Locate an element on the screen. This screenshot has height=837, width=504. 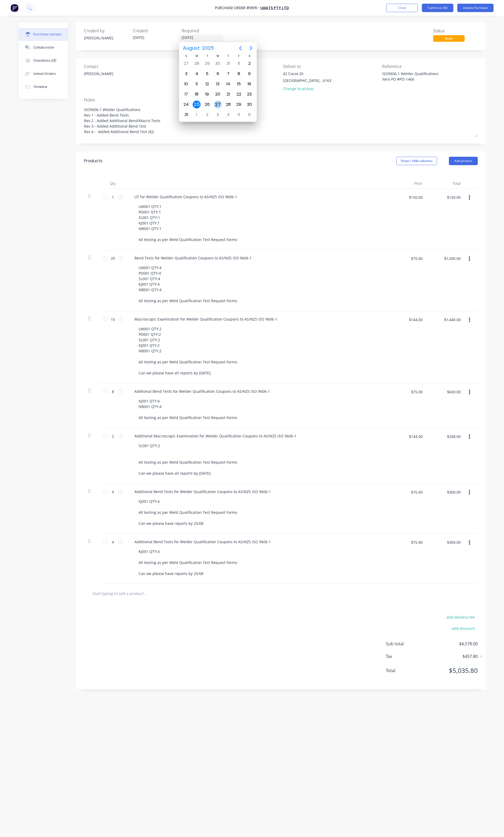
div: F is located at coordinates (239, 56).